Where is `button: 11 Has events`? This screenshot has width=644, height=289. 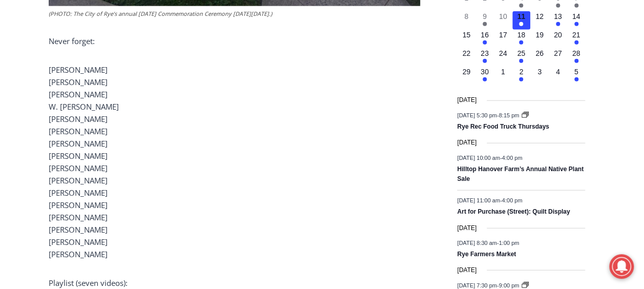 button: 11 Has events is located at coordinates (521, 21).